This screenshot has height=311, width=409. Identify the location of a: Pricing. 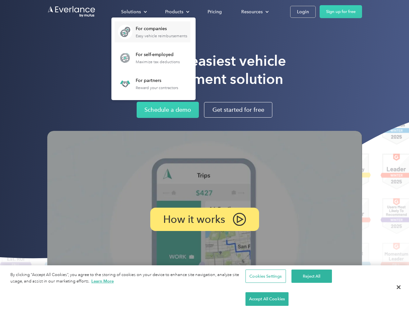
(215, 12).